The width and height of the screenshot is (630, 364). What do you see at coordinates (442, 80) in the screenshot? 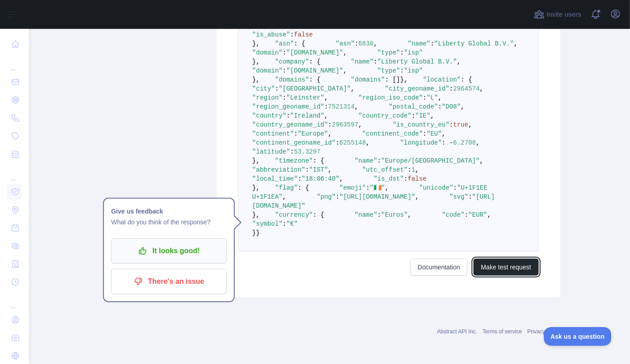
I see `span: "location"` at bounding box center [442, 80].